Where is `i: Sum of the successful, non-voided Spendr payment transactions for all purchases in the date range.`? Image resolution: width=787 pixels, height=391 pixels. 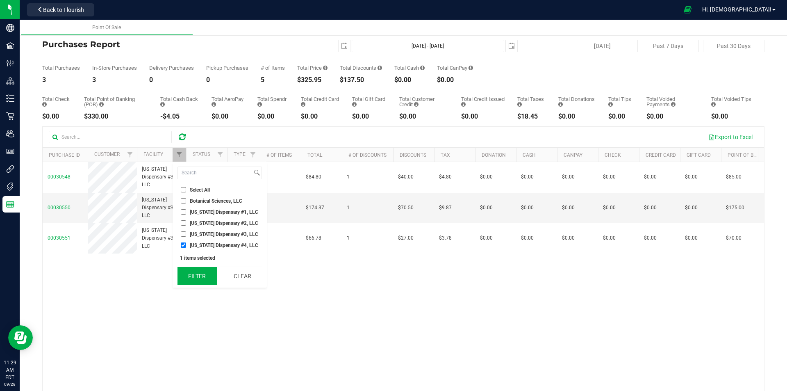
i: Sum of the successful, non-voided Spendr payment transactions for all purchases in the date range. is located at coordinates (260, 104).